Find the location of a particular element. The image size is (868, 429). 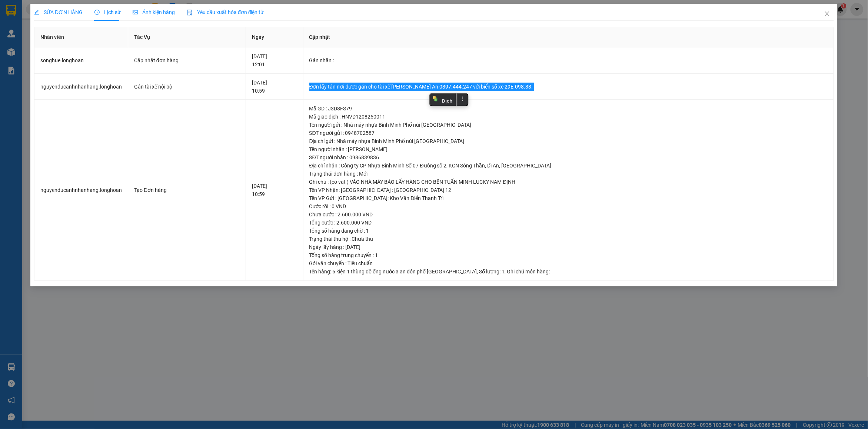

div: Cập nhật đơn hàng is located at coordinates (186, 60).